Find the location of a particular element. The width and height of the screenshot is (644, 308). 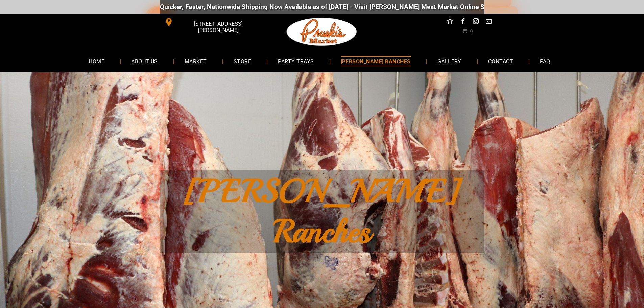

a: CONTACT is located at coordinates (501, 61).